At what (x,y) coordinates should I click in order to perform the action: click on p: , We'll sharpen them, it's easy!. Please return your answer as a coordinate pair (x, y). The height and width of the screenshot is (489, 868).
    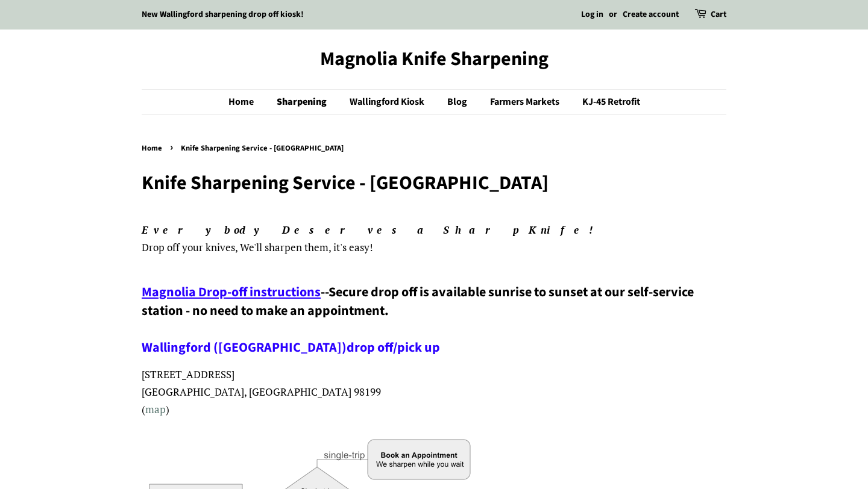
    Looking at the image, I should click on (434, 239).